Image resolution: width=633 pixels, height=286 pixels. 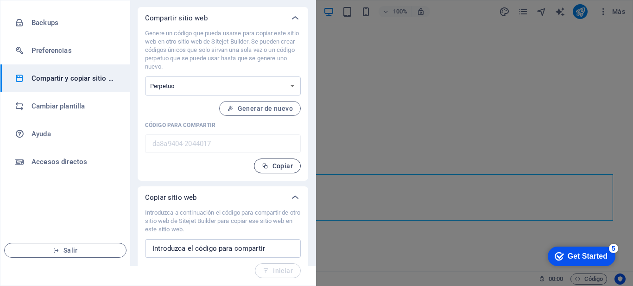 What do you see at coordinates (74, 78) in the screenshot?
I see `h6: Compartir y copiar sitio web` at bounding box center [74, 78].